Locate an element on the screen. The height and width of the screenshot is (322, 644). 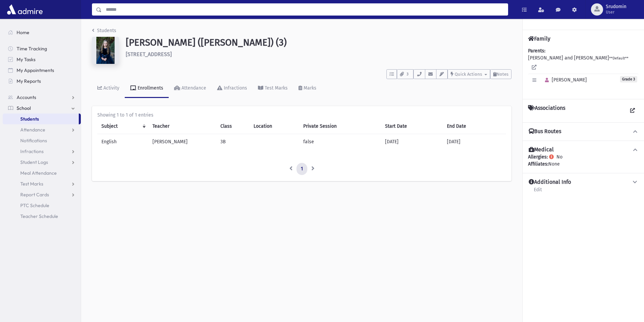
h4: Bus Routes is located at coordinates (545, 131).